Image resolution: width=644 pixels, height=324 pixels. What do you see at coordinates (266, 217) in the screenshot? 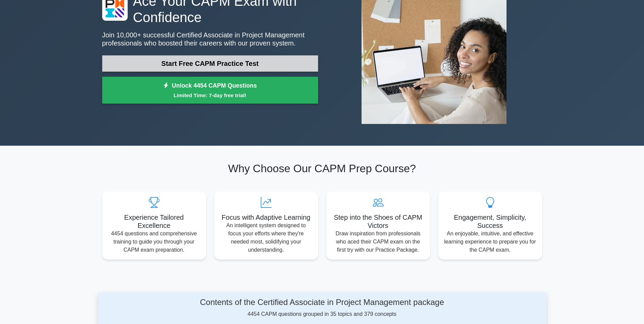
I see `h5: Focus with Adaptive Learning` at bounding box center [266, 217].